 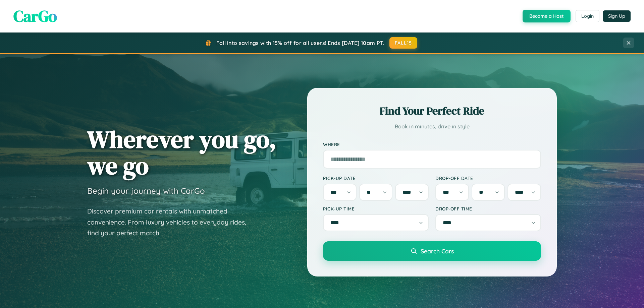 What do you see at coordinates (35, 16) in the screenshot?
I see `span: CarGo` at bounding box center [35, 16].